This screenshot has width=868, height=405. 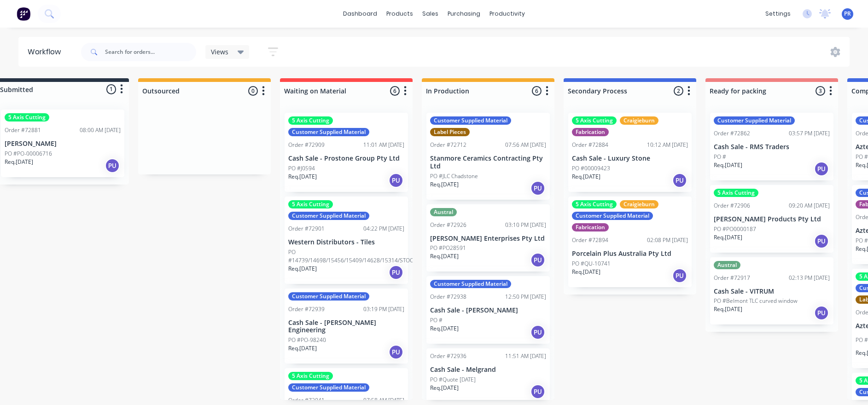 What do you see at coordinates (630, 253) in the screenshot?
I see `p: Porcelain Plus Australia Pty Ltd` at bounding box center [630, 253].